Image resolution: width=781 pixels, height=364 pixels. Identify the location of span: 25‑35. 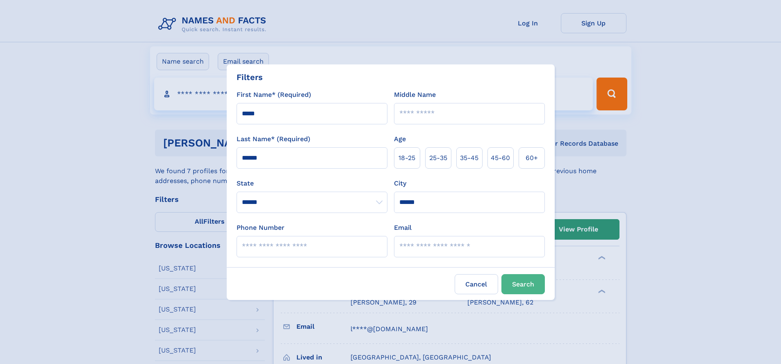
(438, 158).